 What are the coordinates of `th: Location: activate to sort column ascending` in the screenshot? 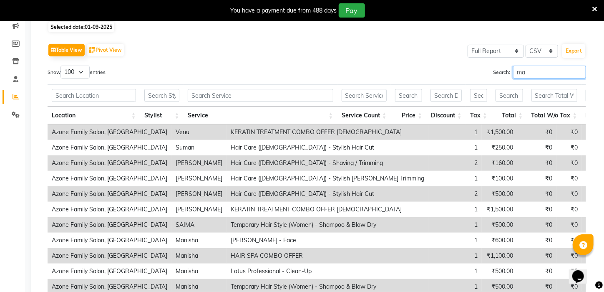 It's located at (94, 115).